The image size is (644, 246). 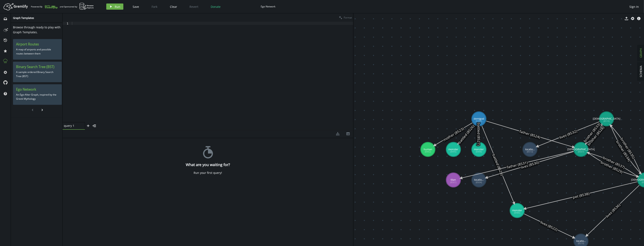 I want to click on button: Fork, so click(x=154, y=7).